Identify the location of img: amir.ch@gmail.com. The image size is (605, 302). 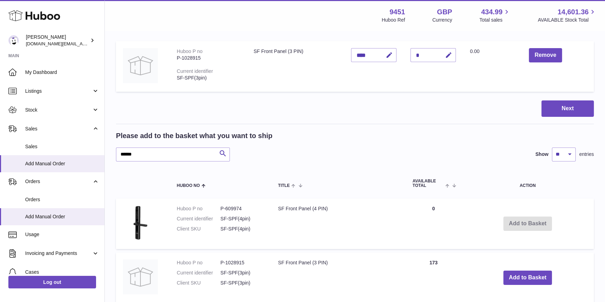
(14, 40).